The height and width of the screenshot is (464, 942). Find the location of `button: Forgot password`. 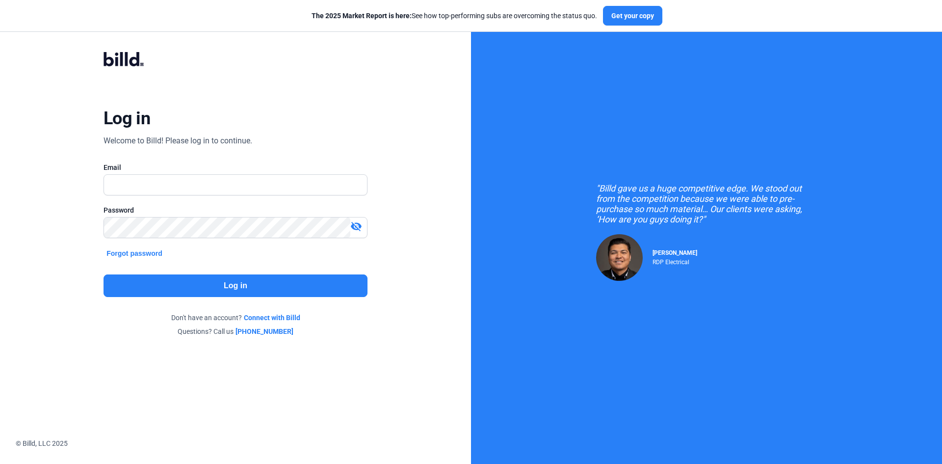

button: Forgot password is located at coordinates (134, 253).